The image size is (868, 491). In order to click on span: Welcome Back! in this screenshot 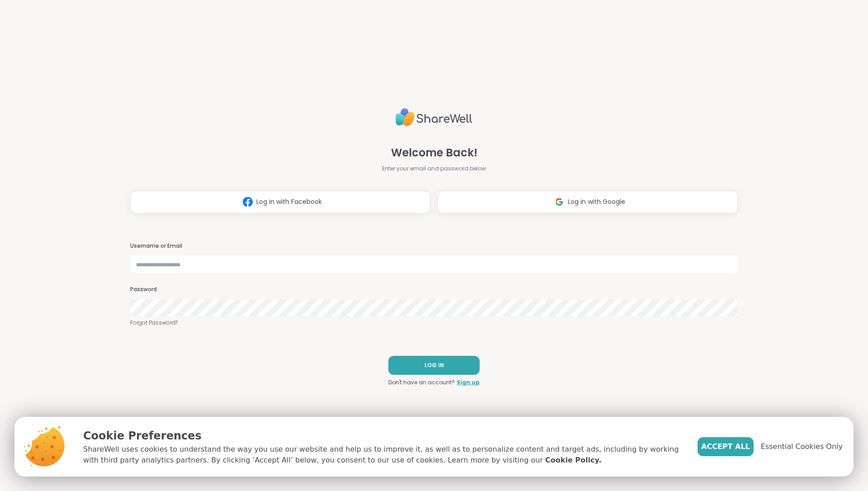, I will do `click(434, 152)`.